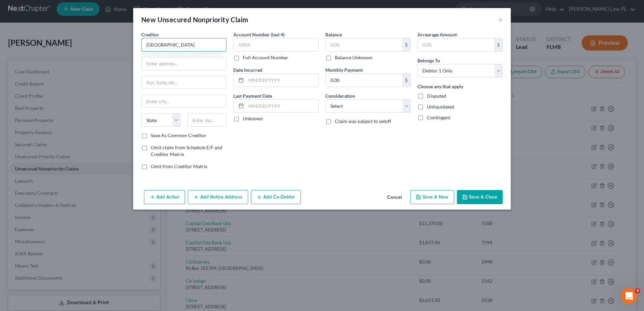 This screenshot has height=311, width=644. Describe the element at coordinates (207, 120) in the screenshot. I see `input: Enter zip...` at that location.